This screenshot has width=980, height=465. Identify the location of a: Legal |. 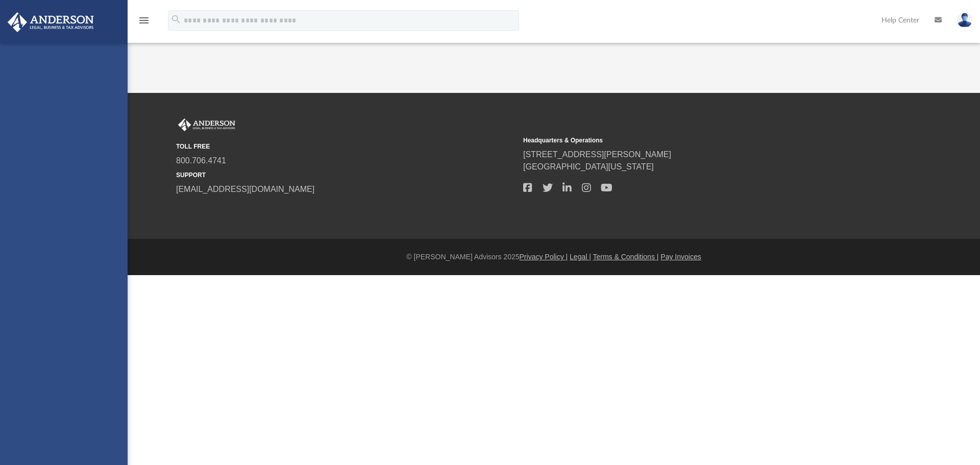
(581, 257).